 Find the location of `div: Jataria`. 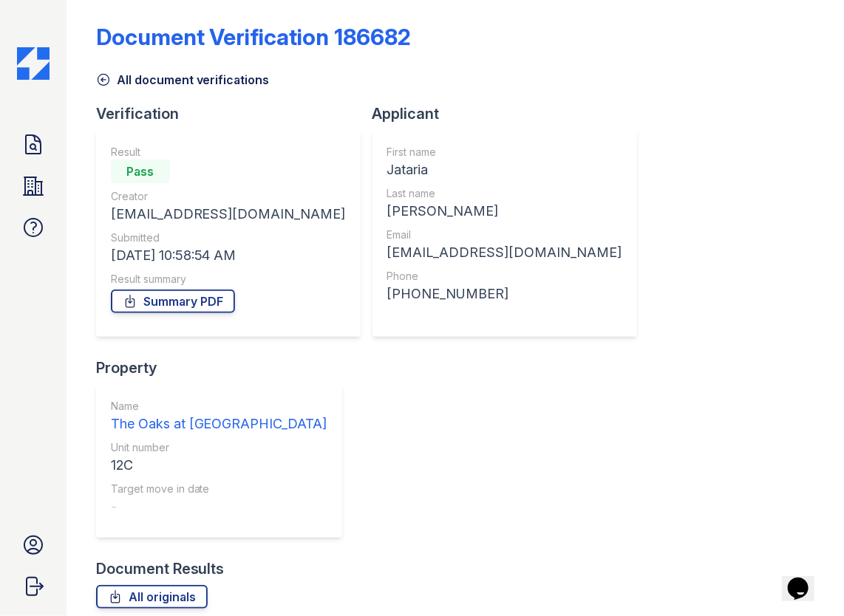

div: Jataria is located at coordinates (505, 170).